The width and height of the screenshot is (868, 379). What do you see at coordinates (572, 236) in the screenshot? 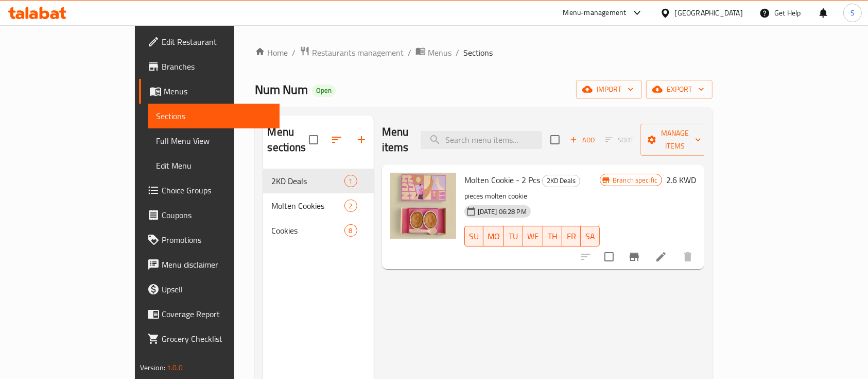
I see `button: FR` at bounding box center [572, 236].